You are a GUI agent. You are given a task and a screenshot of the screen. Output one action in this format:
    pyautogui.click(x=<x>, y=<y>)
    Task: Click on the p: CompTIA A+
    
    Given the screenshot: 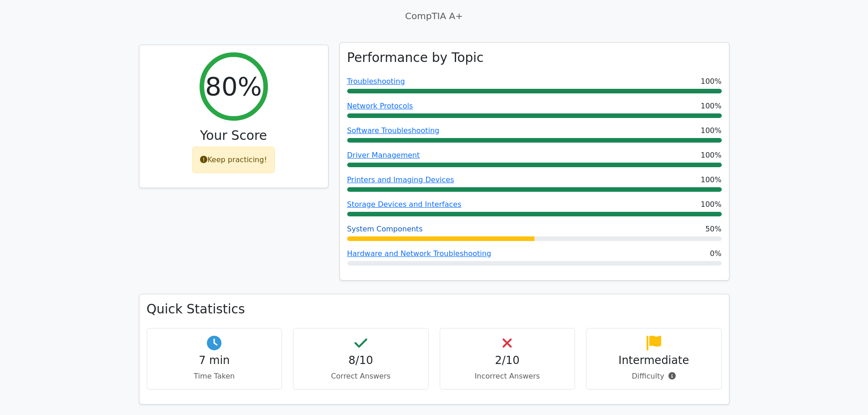 What is the action you would take?
    pyautogui.click(x=434, y=16)
    